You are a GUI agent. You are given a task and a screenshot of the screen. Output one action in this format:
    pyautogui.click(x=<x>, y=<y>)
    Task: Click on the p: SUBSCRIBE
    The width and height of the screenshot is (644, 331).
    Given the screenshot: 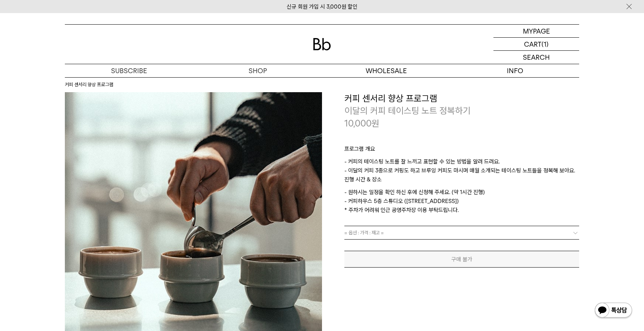 What is the action you would take?
    pyautogui.click(x=129, y=71)
    